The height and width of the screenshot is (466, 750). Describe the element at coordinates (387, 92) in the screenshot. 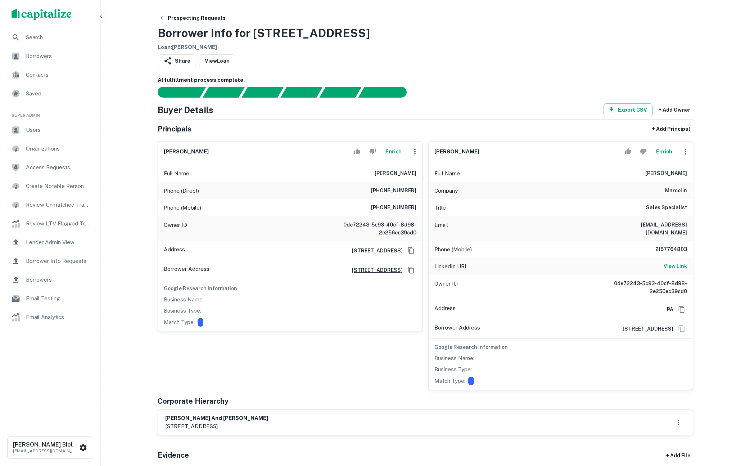

I see `div: AI fulfillment process complete.` at that location.